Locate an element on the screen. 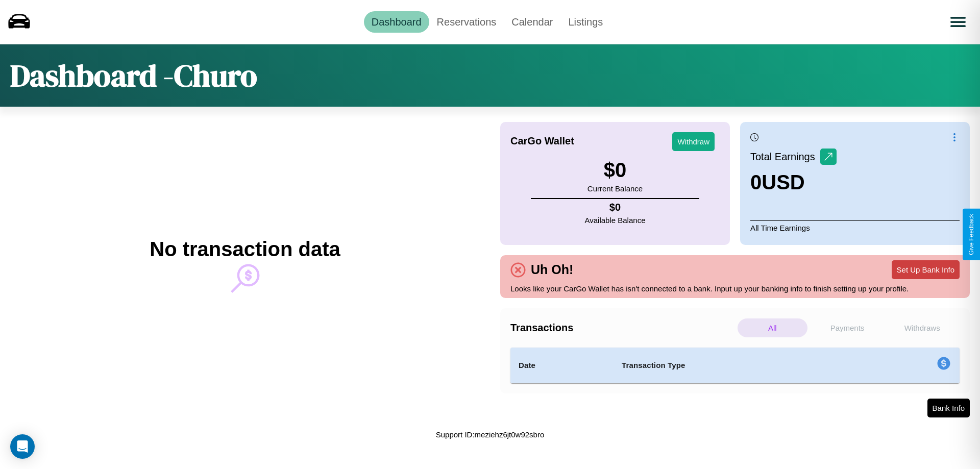 This screenshot has height=469, width=980. h4: $ 0 is located at coordinates (615, 207).